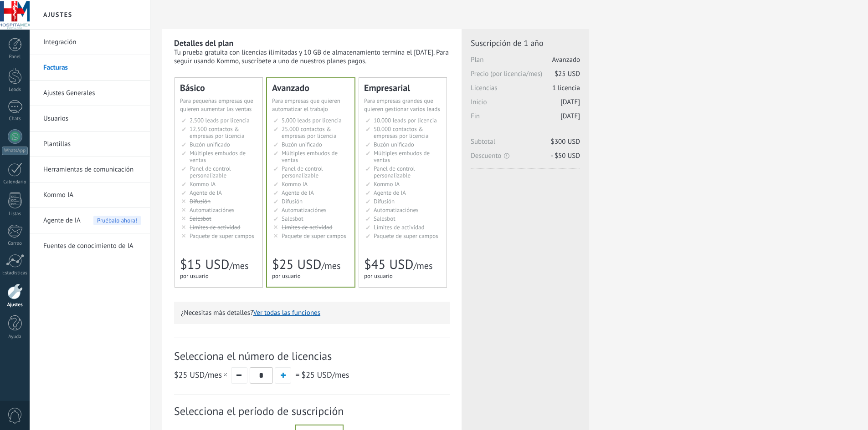 This screenshot has height=430, width=868. I want to click on span: 2.500 leads por licencia, so click(219, 120).